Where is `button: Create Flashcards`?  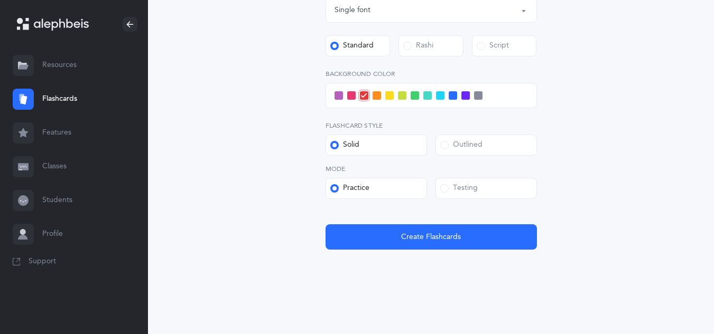 button: Create Flashcards is located at coordinates (431, 237).